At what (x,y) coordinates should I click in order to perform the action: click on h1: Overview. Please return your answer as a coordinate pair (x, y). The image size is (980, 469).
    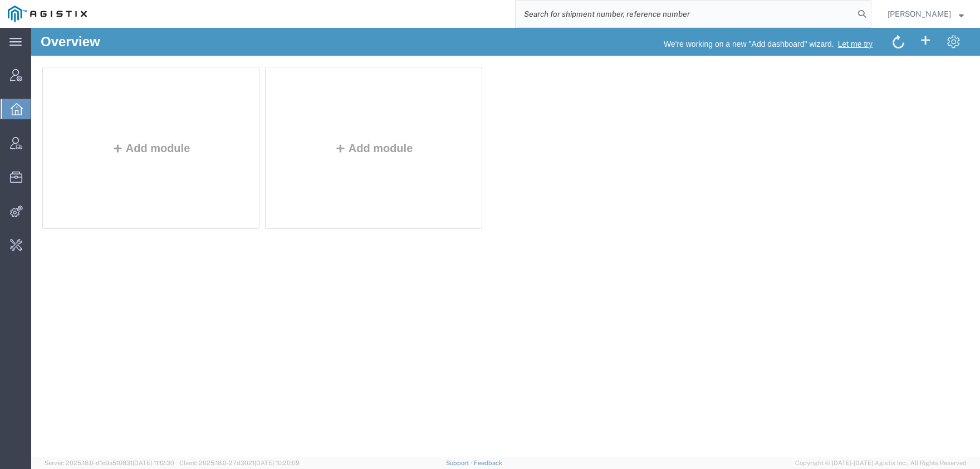
    Looking at the image, I should click on (39, 14).